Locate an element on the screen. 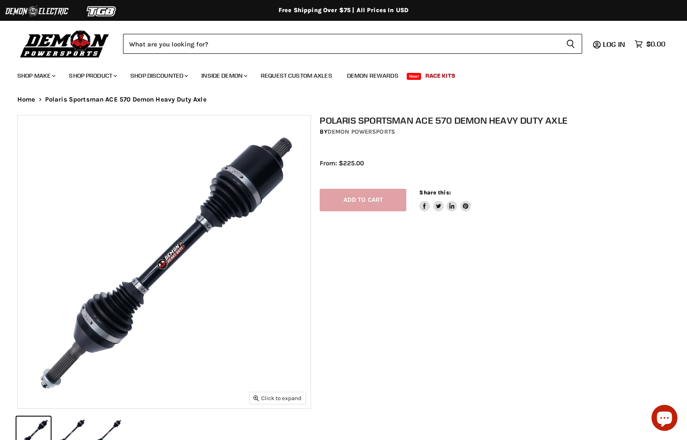  span: $0.00 is located at coordinates (656, 44).